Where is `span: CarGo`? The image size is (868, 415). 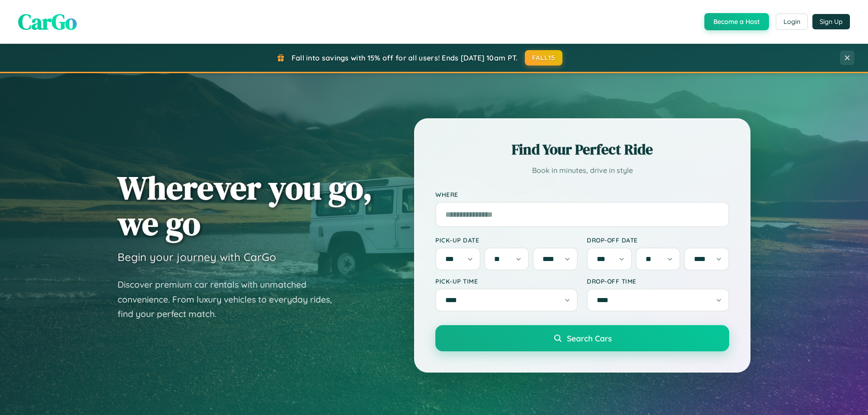
span: CarGo is located at coordinates (48, 22).